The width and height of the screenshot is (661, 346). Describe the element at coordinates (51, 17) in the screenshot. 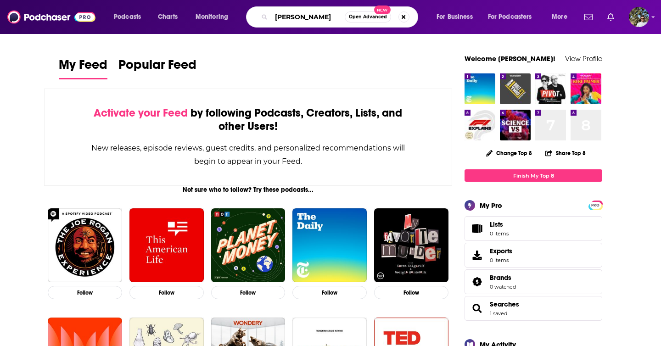

I see `img: Podchaser - Follow, Share and Rate Podcasts` at that location.